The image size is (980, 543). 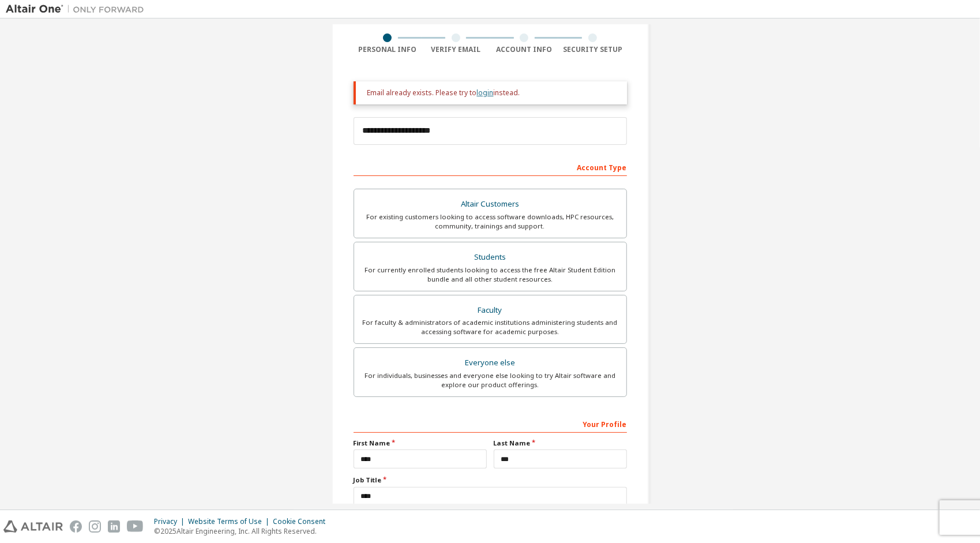 What do you see at coordinates (302, 522) in the screenshot?
I see `div: Cookie Consent` at bounding box center [302, 522].